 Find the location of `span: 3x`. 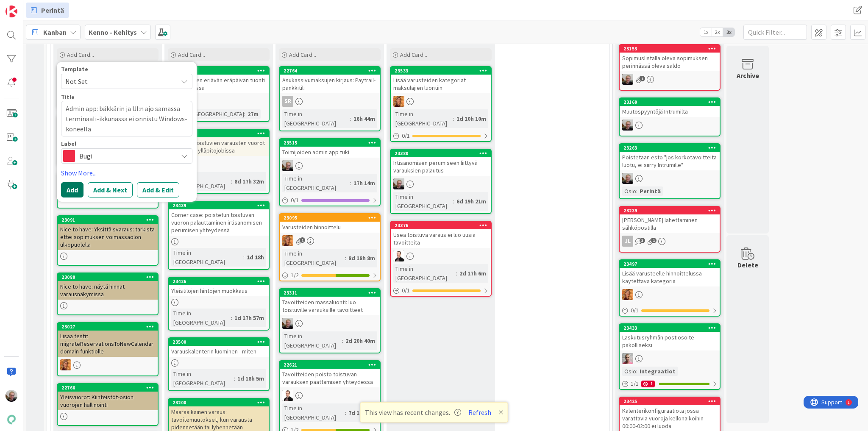

span: 3x is located at coordinates (728, 33).